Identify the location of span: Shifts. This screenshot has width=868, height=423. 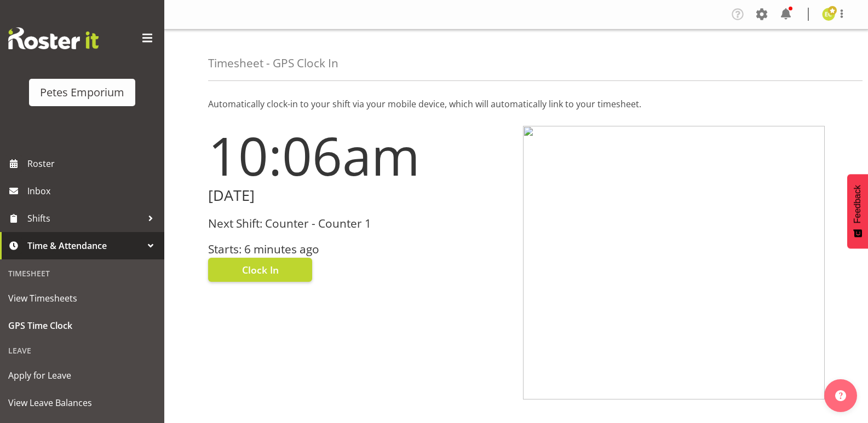
(85, 218).